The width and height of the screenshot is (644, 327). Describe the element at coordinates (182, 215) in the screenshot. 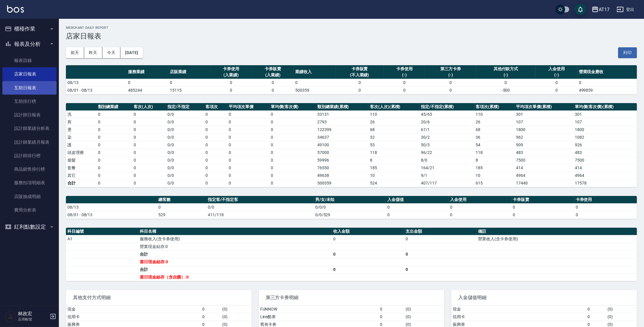

I see `td: 529` at that location.